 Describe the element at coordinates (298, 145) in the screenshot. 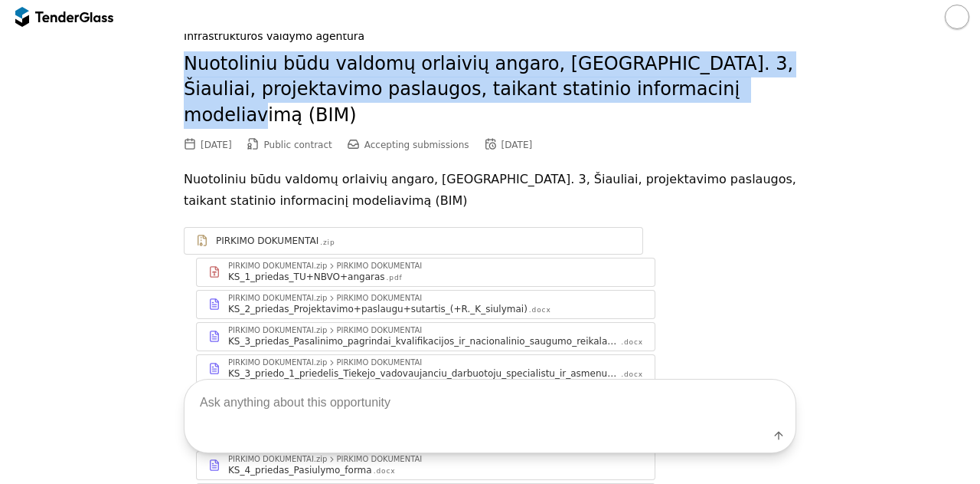

I see `span: Public contract` at that location.